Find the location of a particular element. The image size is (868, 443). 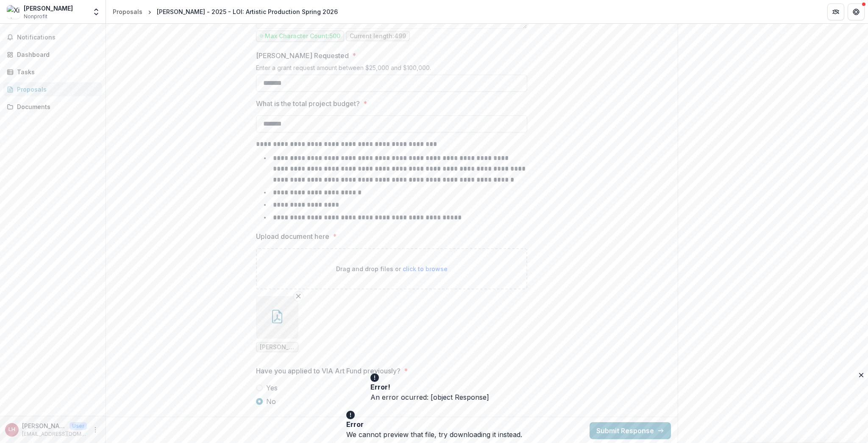

p: Have you applied to VIA Art Fund previously? is located at coordinates (328, 370).